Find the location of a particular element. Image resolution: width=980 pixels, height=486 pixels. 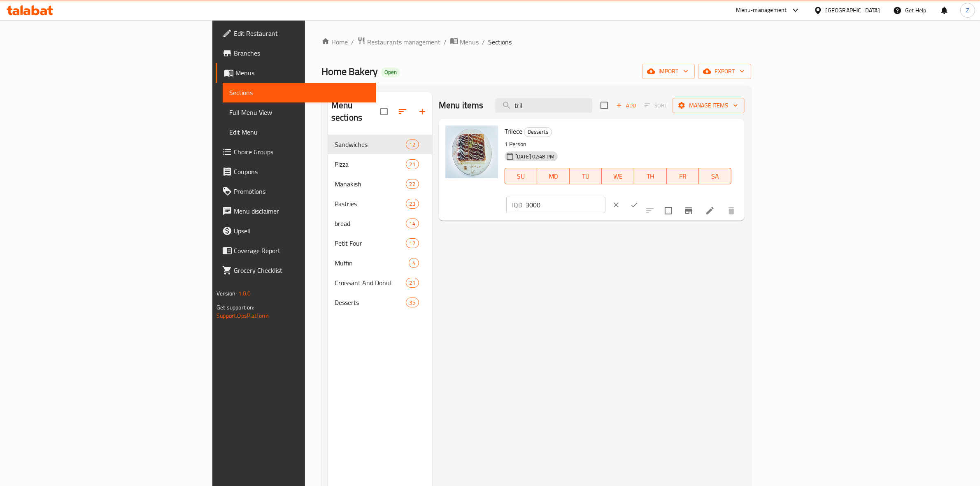

button: export is located at coordinates (725, 71).